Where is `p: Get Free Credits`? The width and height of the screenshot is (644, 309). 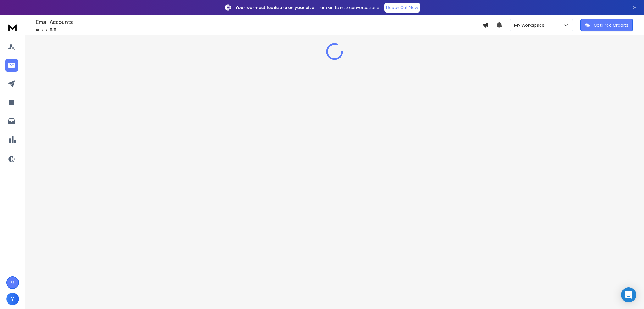
p: Get Free Credits is located at coordinates (611, 25).